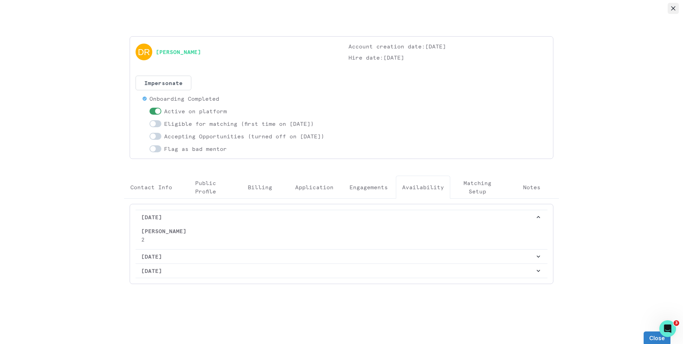 The height and width of the screenshot is (344, 683). I want to click on p: Engagements, so click(369, 187).